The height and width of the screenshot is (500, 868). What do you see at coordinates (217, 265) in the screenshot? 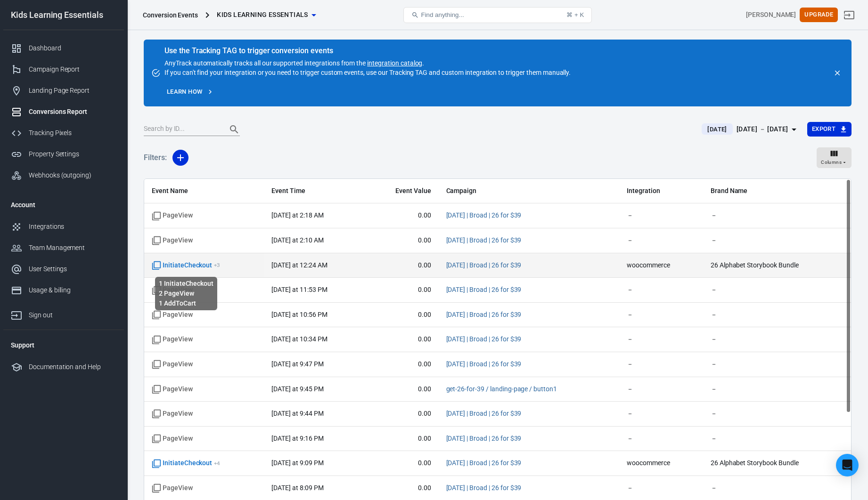
I see `sup: + 3` at bounding box center [217, 265].